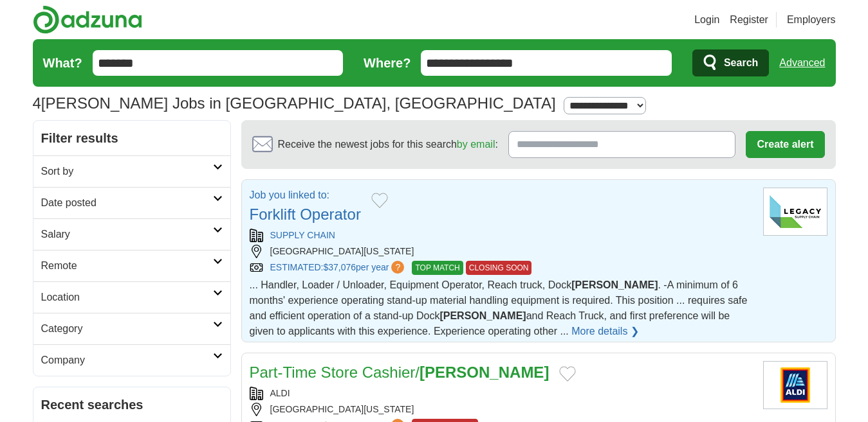  Describe the element at coordinates (127, 171) in the screenshot. I see `h2: Sort by` at that location.